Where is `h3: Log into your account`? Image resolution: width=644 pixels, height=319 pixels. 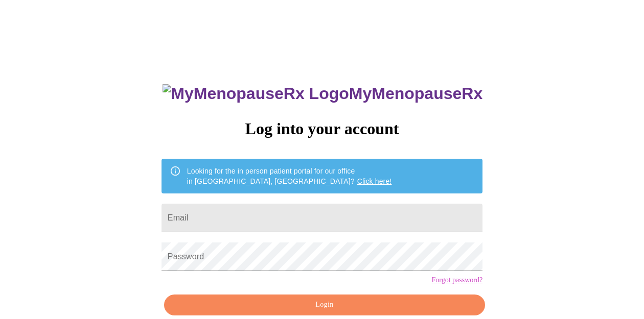 h3: Log into your account is located at coordinates (322, 129).